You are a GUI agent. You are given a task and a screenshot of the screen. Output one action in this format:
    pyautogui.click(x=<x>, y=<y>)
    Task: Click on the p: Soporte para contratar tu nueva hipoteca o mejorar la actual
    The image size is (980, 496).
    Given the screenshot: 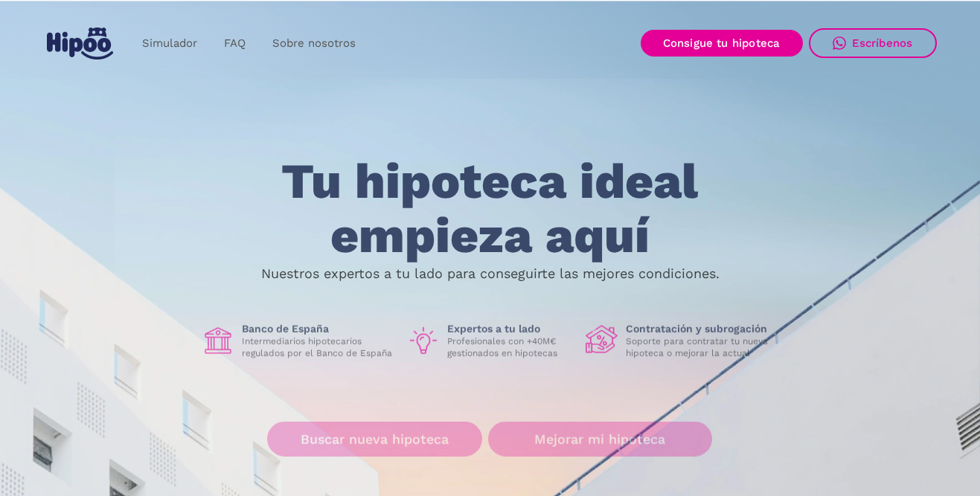 What is the action you would take?
    pyautogui.click(x=702, y=347)
    